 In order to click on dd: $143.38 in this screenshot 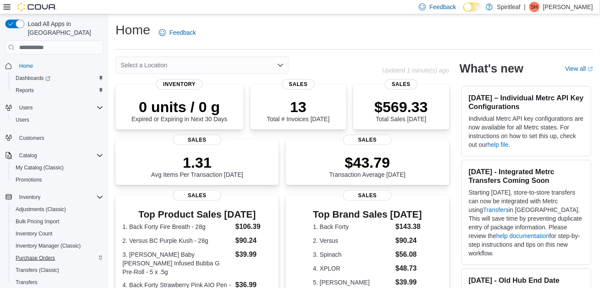, I will do `click(409, 227)`.